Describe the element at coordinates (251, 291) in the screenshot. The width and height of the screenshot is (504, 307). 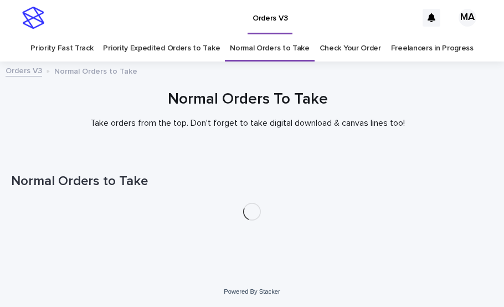
I see `a: Powered By Stacker` at that location.